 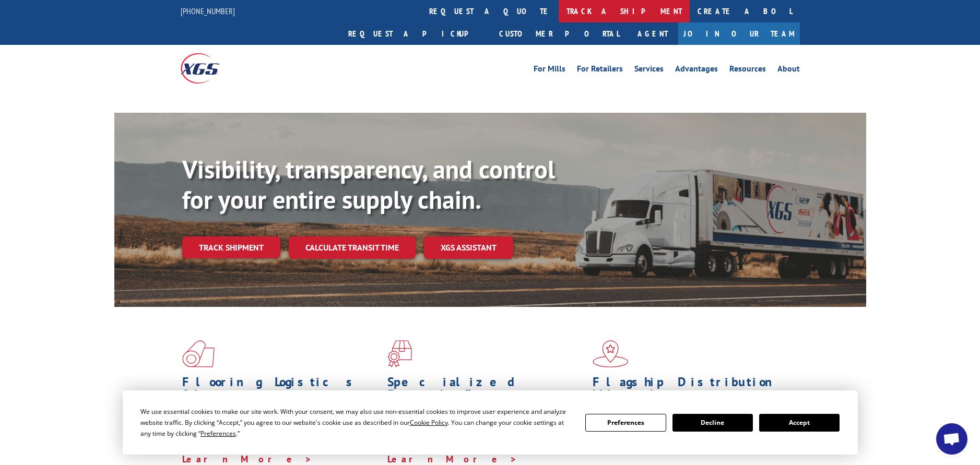 What do you see at coordinates (218, 433) in the screenshot?
I see `span: Preferences` at bounding box center [218, 433].